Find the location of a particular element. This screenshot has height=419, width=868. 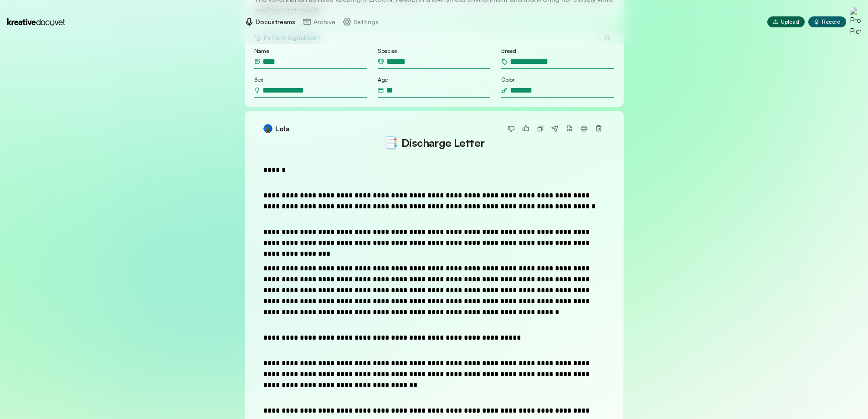

p: Breed is located at coordinates (557, 51).